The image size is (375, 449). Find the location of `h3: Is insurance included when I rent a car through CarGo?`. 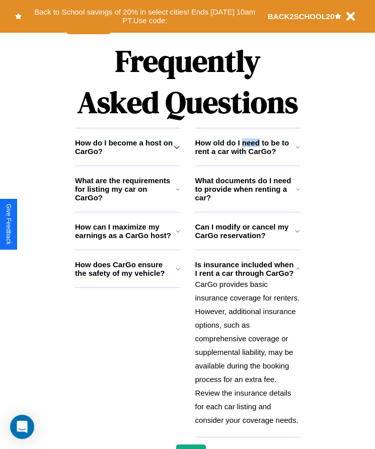

h3: Is insurance included when I rent a car through CarGo? is located at coordinates (246, 269).